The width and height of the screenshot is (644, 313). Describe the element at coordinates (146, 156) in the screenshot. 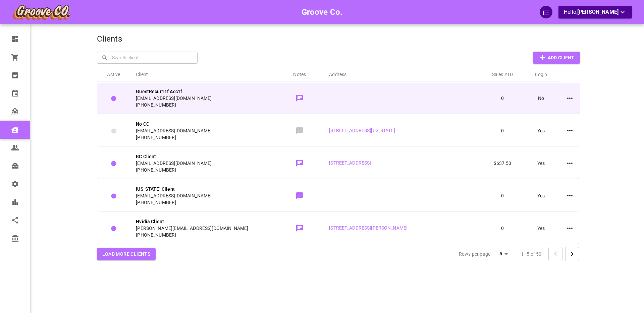

I see `span: BC Client` at that location.